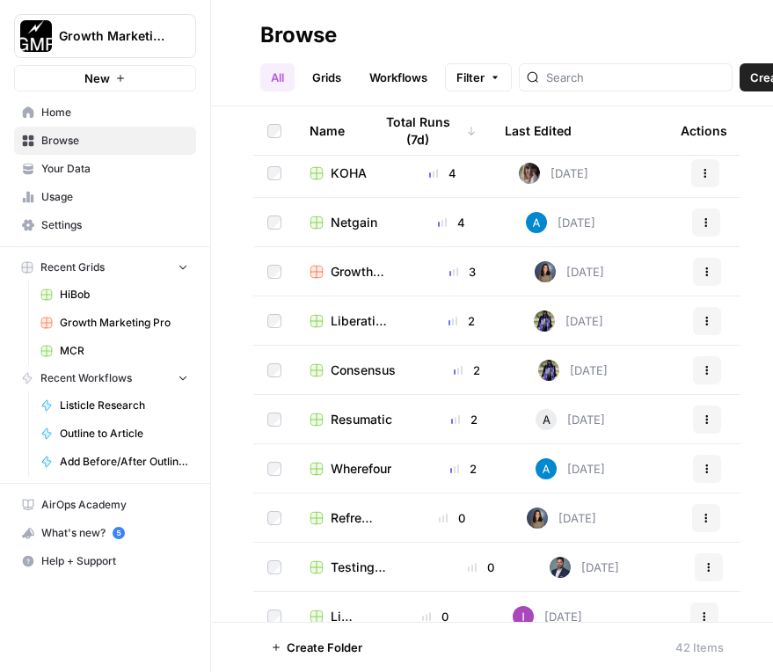  I want to click on a: All, so click(277, 77).